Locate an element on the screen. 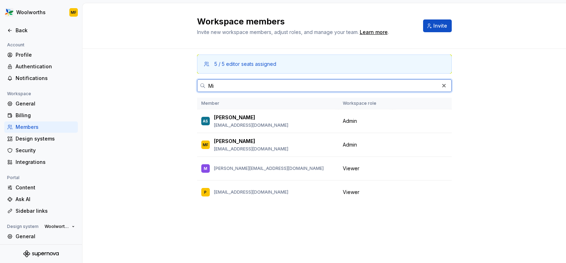  a: Design systems is located at coordinates (41, 139).